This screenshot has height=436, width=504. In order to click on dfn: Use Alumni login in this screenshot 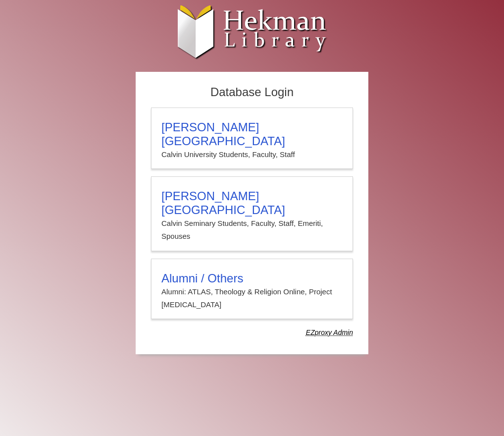, I will do `click(329, 332)`.